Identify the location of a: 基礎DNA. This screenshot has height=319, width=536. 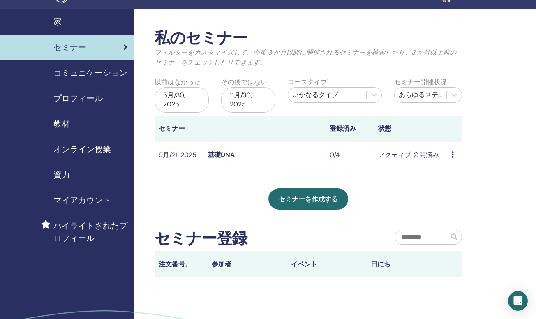
(221, 155).